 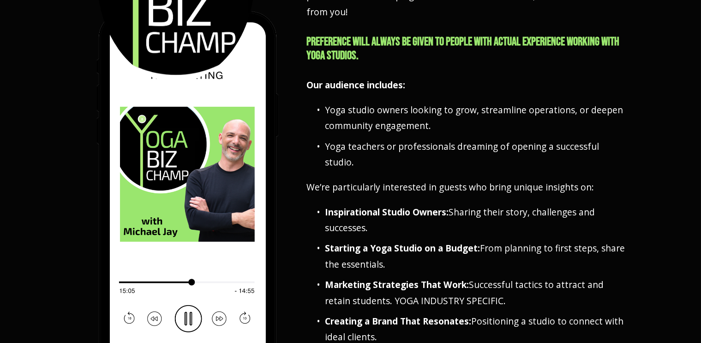 What do you see at coordinates (476, 256) in the screenshot?
I see `p: From planning to first steps, share the essentials.` at bounding box center [476, 256].